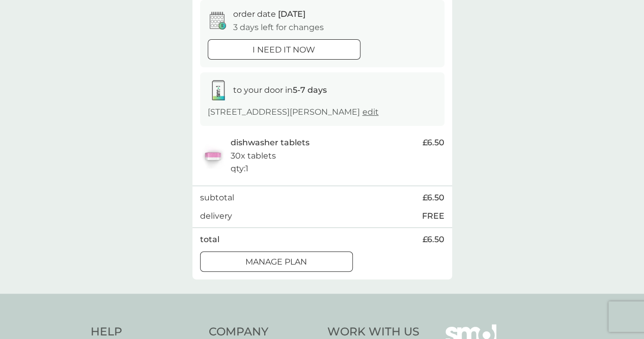 Image resolution: width=644 pixels, height=339 pixels. What do you see at coordinates (309, 90) in the screenshot?
I see `strong: 5-7 days` at bounding box center [309, 90].